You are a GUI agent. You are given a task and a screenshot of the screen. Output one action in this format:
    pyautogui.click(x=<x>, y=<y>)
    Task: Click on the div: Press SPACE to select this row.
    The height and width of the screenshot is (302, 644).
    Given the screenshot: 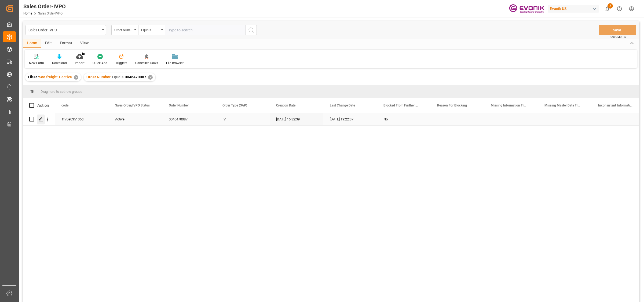 What is the action you would take?
    pyautogui.click(x=39, y=119)
    